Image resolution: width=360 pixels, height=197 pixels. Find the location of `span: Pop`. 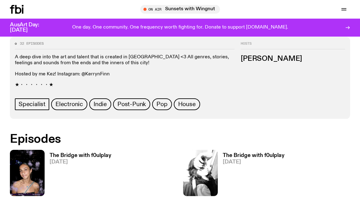

span: Pop is located at coordinates (162, 104).